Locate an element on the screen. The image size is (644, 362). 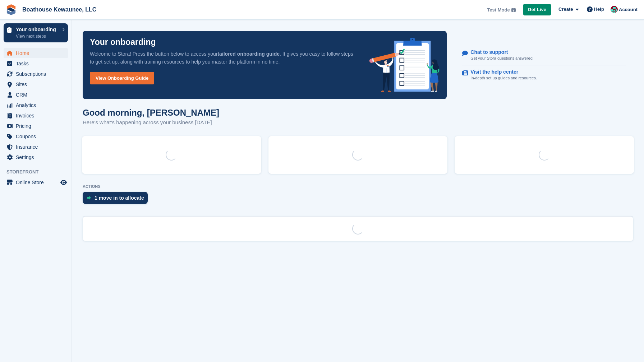
span: Tasks is located at coordinates (37, 64).